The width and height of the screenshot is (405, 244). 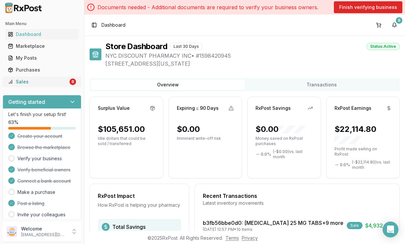 What do you see at coordinates (44, 147) in the screenshot?
I see `span: Browse the marketplace` at bounding box center [44, 147].